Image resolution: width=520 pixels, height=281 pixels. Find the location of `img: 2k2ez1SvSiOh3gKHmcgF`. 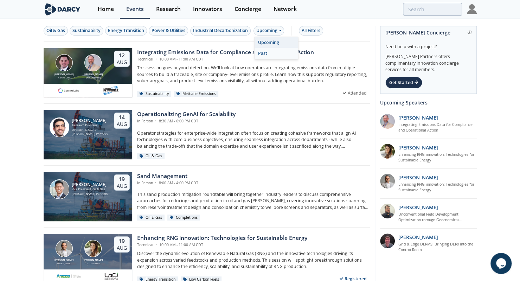

img: 2k2ez1SvSiOh3gKHmcgF is located at coordinates (387, 211).